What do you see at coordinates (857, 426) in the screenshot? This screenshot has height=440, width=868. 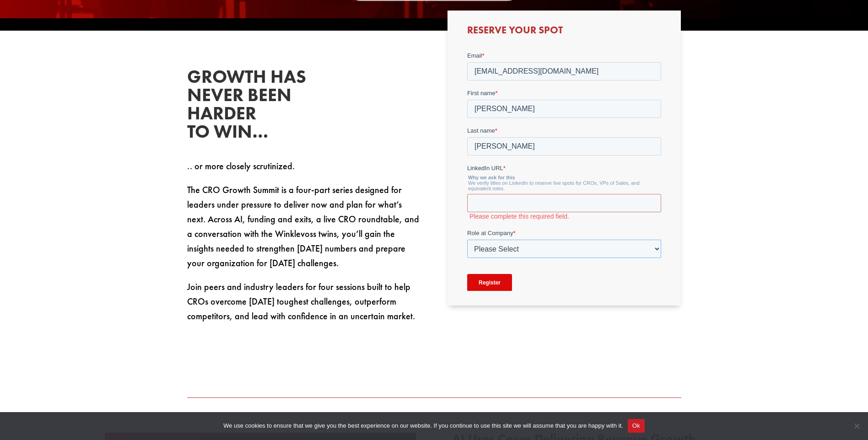 I see `span: No` at bounding box center [857, 426].